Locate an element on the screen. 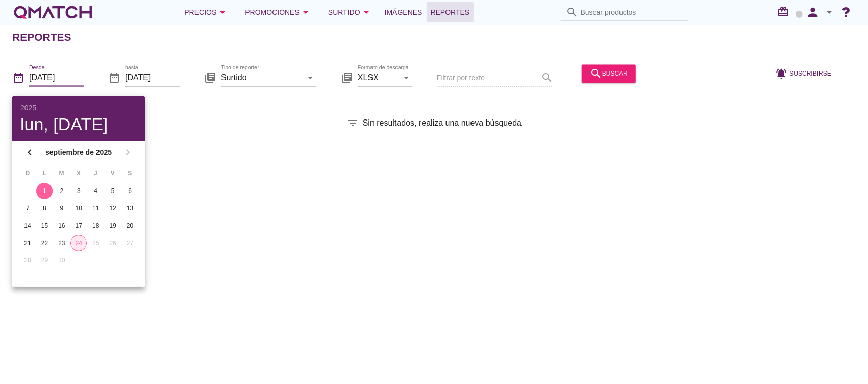 Image resolution: width=868 pixels, height=384 pixels. div: 2 is located at coordinates (62, 191).